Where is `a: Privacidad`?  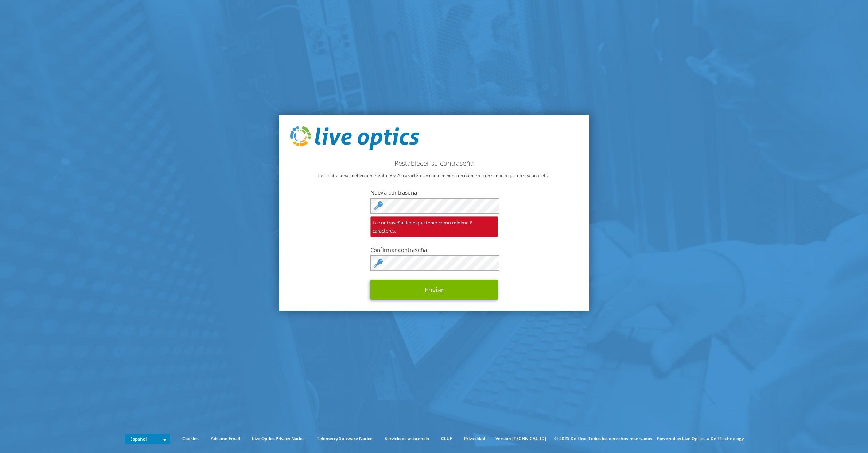 a: Privacidad is located at coordinates (475, 438).